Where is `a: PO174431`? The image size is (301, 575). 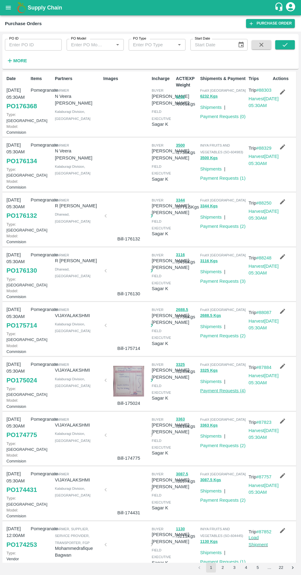
a: PO174431 is located at coordinates (21, 490).